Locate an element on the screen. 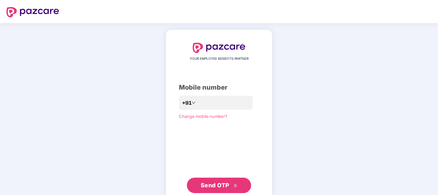 This screenshot has width=438, height=195. span: Change mobile number? is located at coordinates (203, 116).